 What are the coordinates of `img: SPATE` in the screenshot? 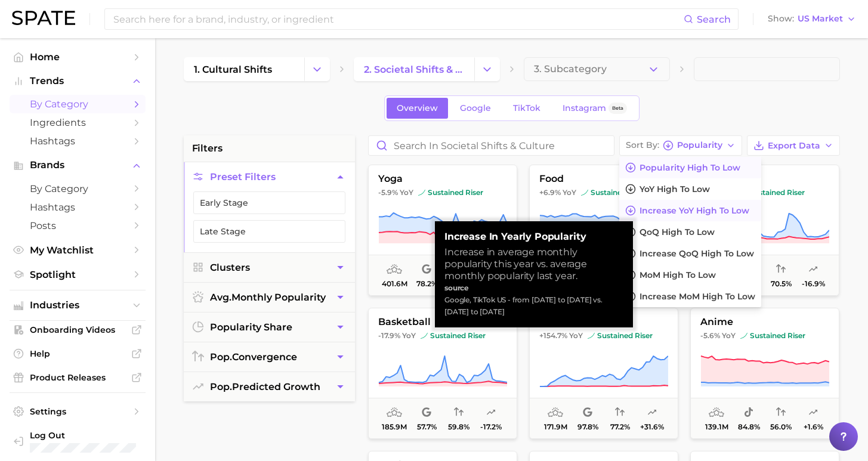 It's located at (44, 18).